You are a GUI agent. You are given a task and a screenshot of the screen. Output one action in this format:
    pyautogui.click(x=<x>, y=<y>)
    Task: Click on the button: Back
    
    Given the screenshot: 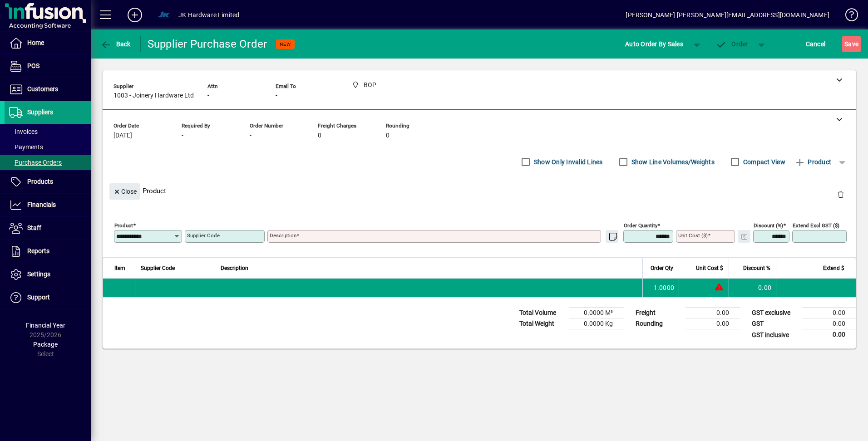 What is the action you would take?
    pyautogui.click(x=115, y=44)
    